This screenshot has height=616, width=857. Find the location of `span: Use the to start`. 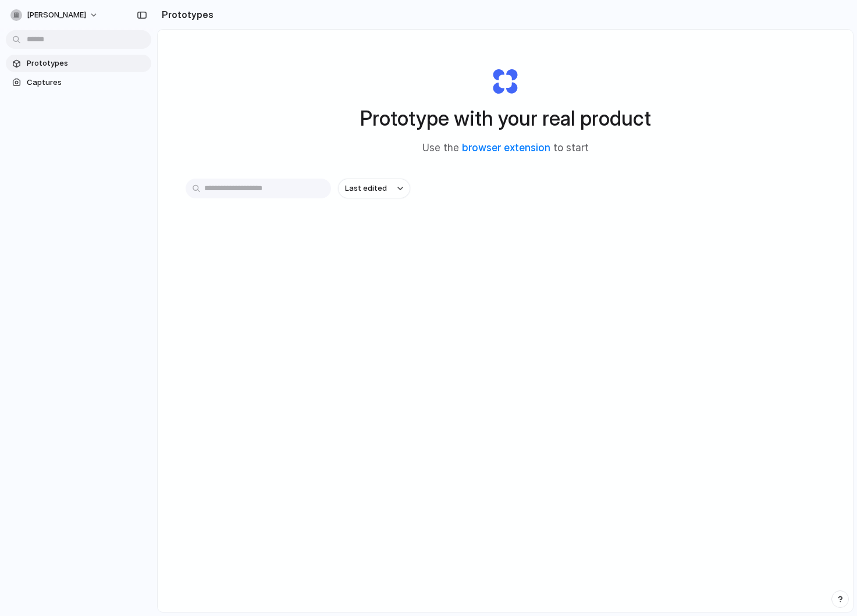

span: Use the to start is located at coordinates (506, 148).